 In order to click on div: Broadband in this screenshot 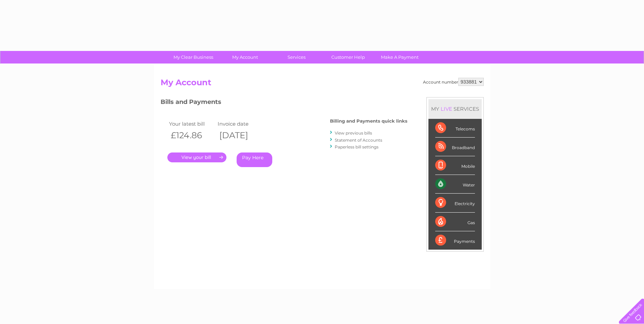, I will do `click(455, 147)`.